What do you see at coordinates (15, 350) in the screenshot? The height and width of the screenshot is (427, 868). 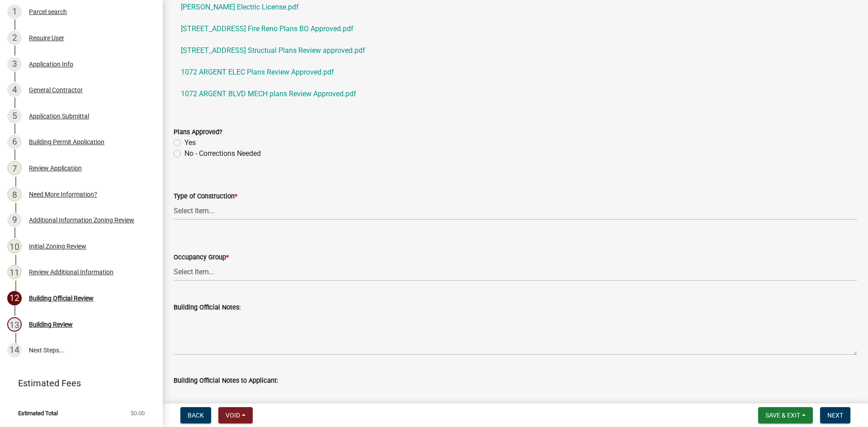 I see `div: 14` at bounding box center [15, 350].